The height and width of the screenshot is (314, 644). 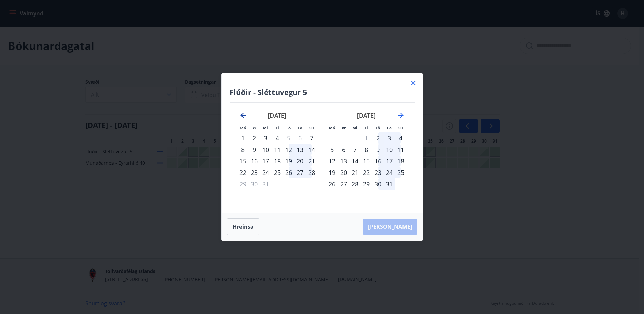 What do you see at coordinates (265, 161) in the screenshot?
I see `td: Choose miðvikudagur, 17. desember 2025 as your check-in date. It’s available.` at bounding box center [265, 161].